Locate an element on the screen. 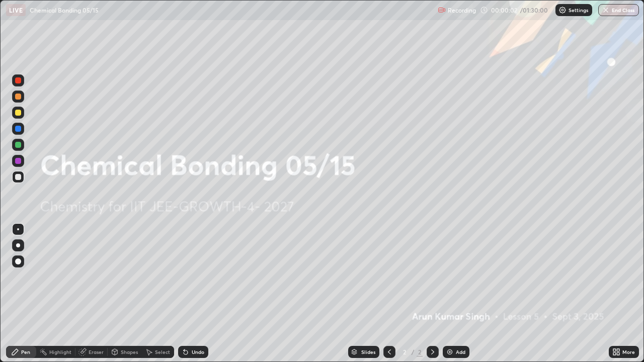  div: More is located at coordinates (629, 352).